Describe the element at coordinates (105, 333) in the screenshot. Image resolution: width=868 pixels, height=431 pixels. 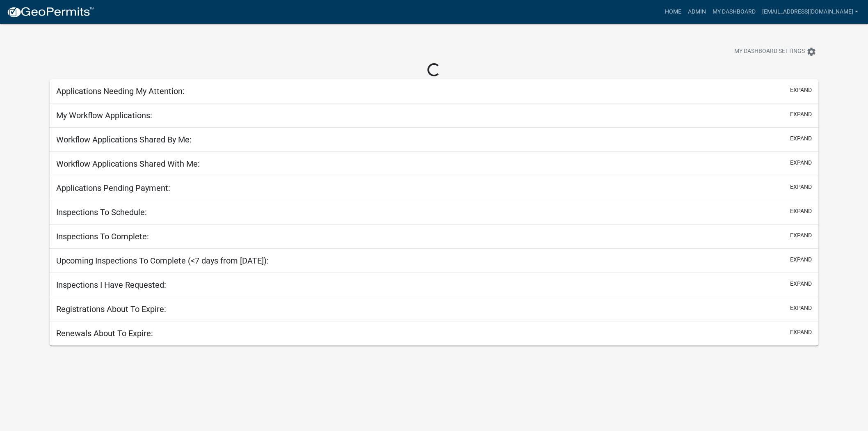
I see `h5: Renewals About To Expire:` at that location.